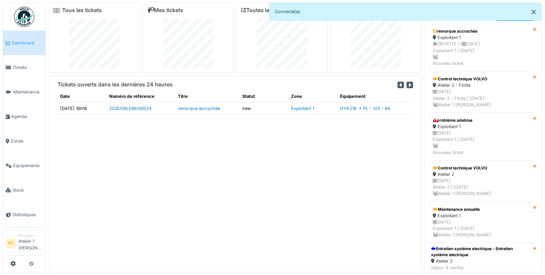 The width and height of the screenshot is (545, 275). I want to click on div: problème adeblue, so click(480, 120).